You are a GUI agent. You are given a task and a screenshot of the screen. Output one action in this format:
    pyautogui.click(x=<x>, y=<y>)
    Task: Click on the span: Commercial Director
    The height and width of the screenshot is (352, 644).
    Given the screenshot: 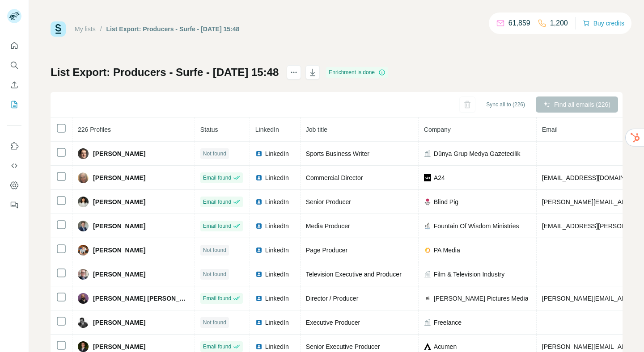 What is the action you would take?
    pyautogui.click(x=334, y=178)
    